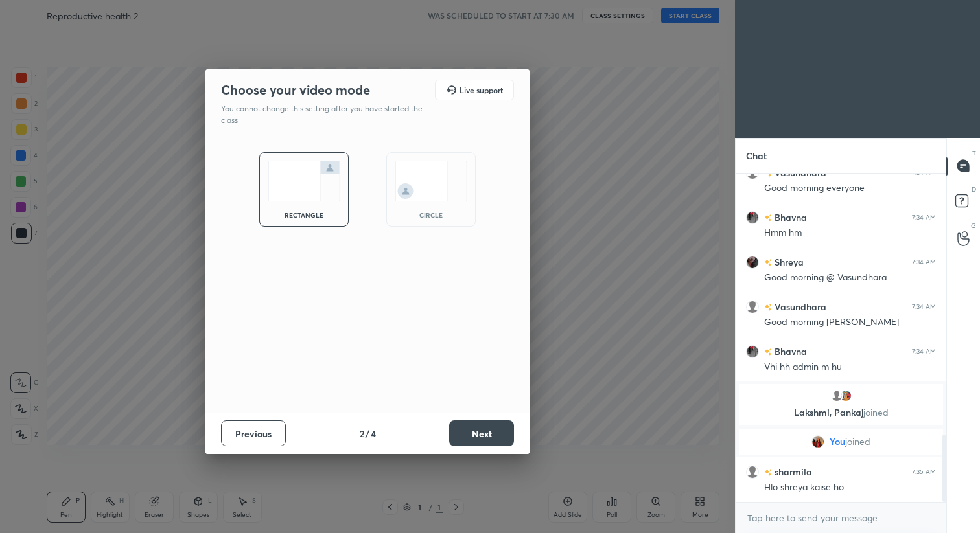 This screenshot has height=533, width=980. What do you see at coordinates (253, 434) in the screenshot?
I see `button: Previous` at bounding box center [253, 434].